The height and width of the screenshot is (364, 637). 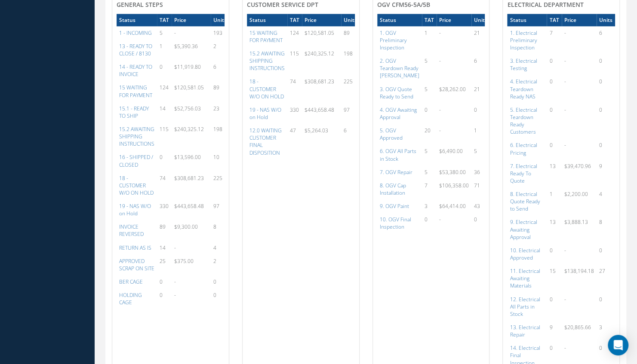 I want to click on td: 10, so click(x=220, y=160).